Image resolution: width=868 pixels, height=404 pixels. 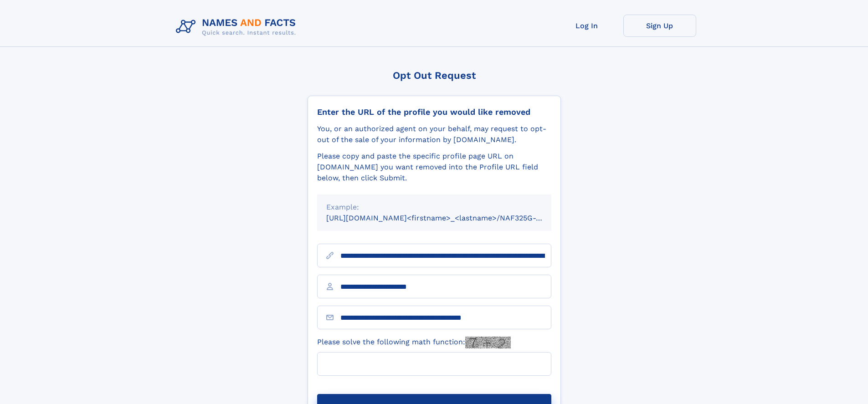 I want to click on div: Example:, so click(x=434, y=207).